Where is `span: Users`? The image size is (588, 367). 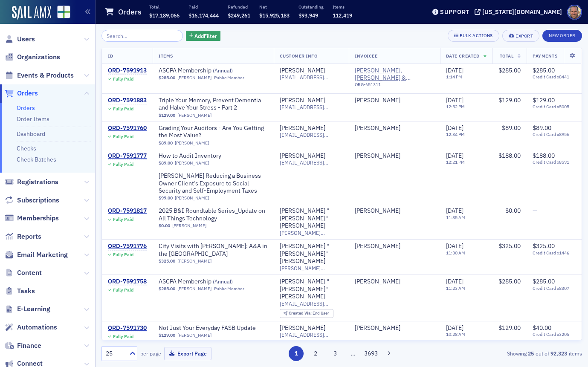 span: Users is located at coordinates (26, 39).